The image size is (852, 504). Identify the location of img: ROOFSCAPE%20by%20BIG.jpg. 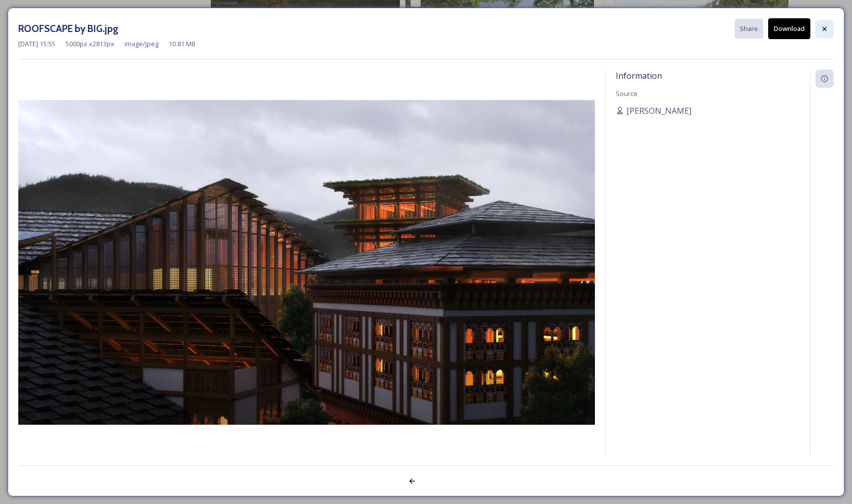
(306, 262).